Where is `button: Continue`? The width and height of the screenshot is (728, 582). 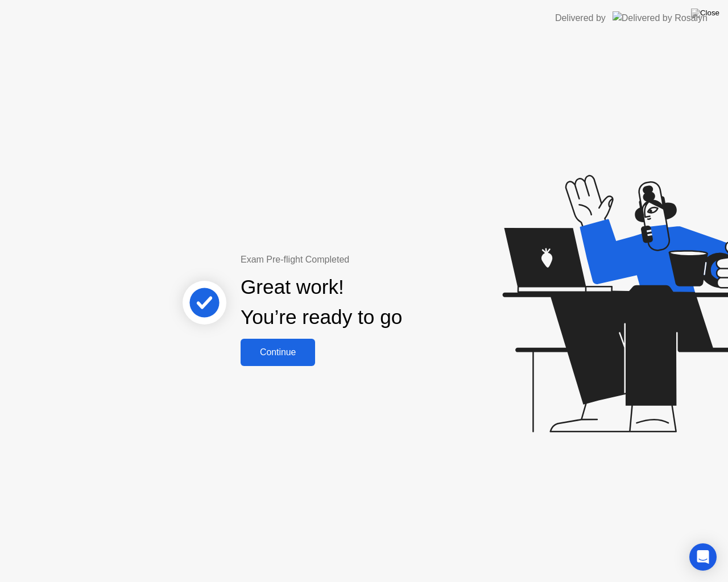
button: Continue is located at coordinates (278, 353).